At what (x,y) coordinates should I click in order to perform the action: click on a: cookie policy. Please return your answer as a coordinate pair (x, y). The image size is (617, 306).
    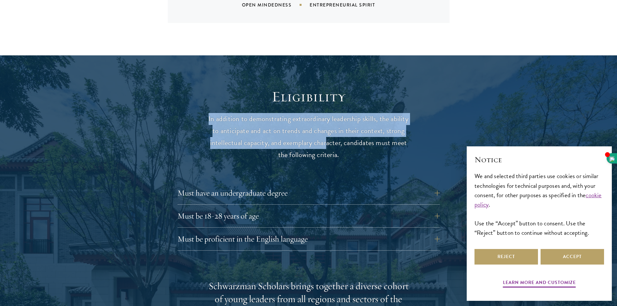
    Looking at the image, I should click on (538, 200).